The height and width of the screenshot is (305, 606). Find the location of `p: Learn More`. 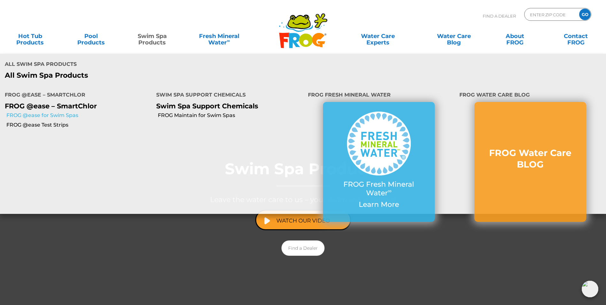

p: Learn More is located at coordinates (379, 205).